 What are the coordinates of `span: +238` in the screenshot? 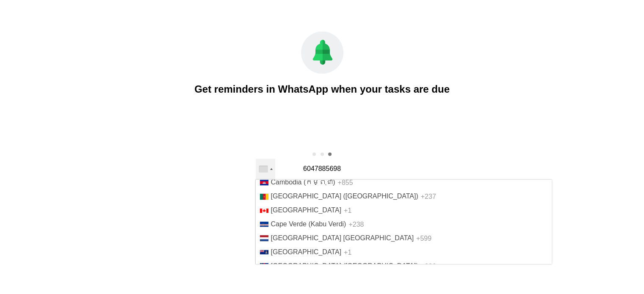 It's located at (356, 224).